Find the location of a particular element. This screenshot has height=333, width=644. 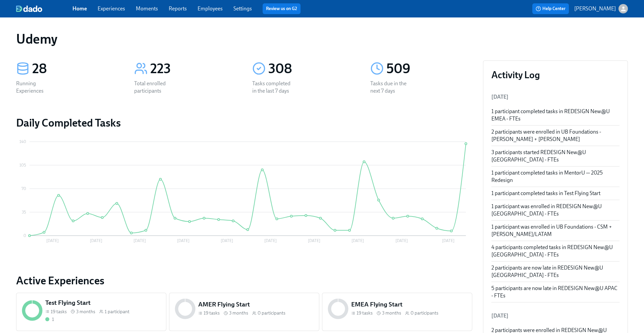

div: 223 is located at coordinates (193, 69).